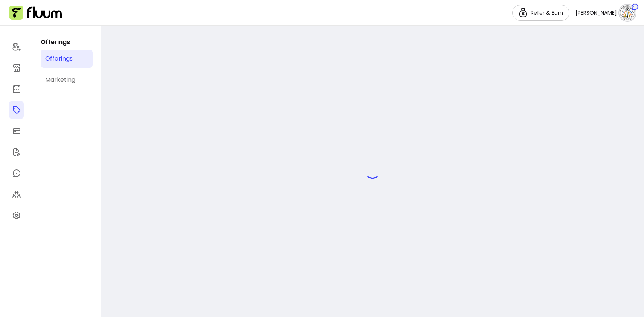 This screenshot has height=317, width=644. Describe the element at coordinates (540, 13) in the screenshot. I see `a: Refer & Earn` at that location.